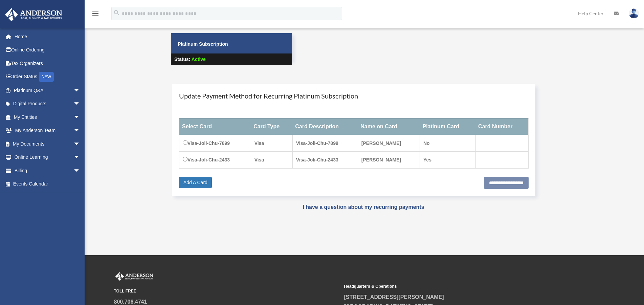 The height and width of the screenshot is (305, 644). Describe the element at coordinates (271, 126) in the screenshot. I see `th: Card Type` at that location.